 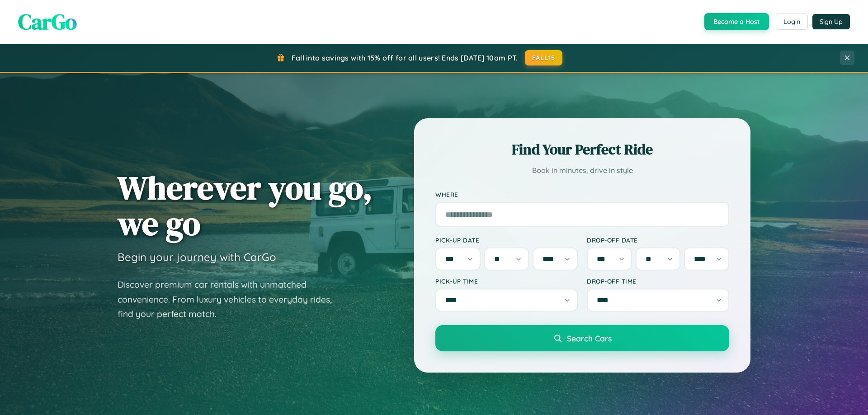 I want to click on label: Drop-off Date, so click(x=658, y=240).